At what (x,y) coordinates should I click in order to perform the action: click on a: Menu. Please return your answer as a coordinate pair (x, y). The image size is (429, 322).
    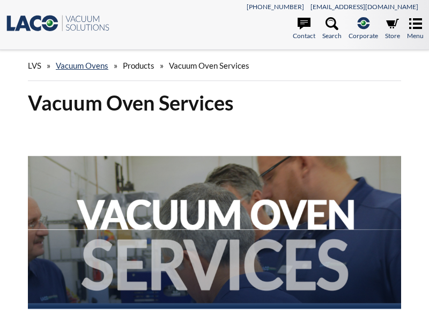
    Looking at the image, I should click on (415, 29).